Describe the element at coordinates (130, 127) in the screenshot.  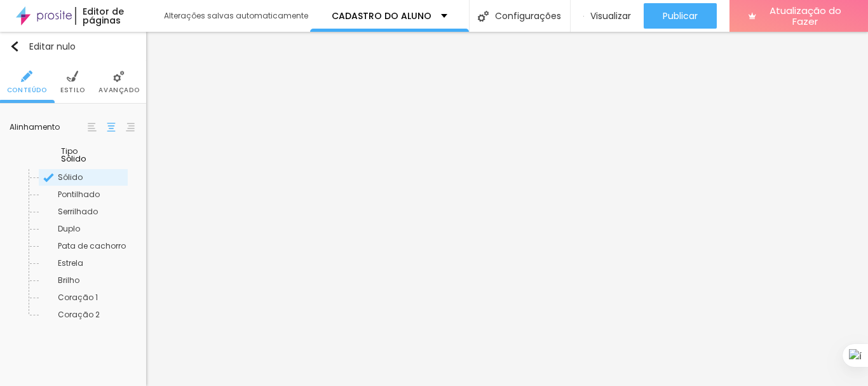
I see `img: paragraph-right-align.svg` at that location.